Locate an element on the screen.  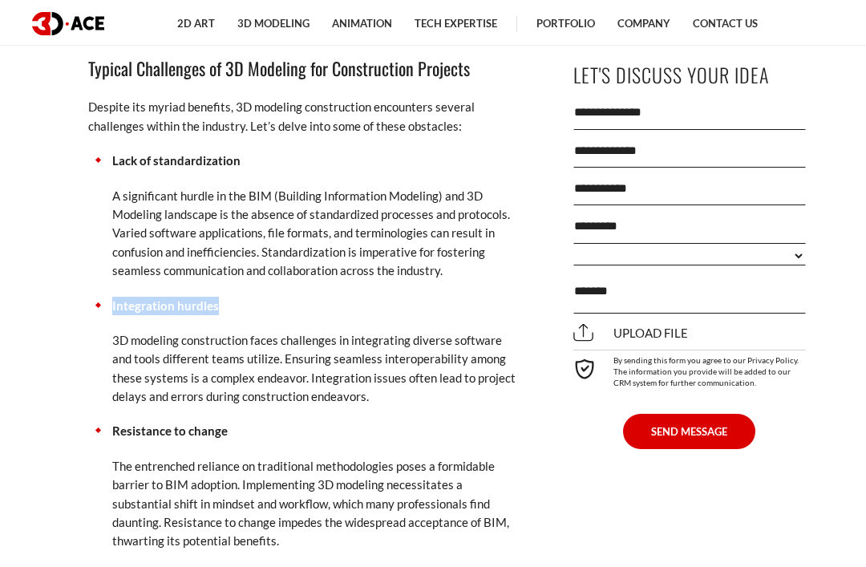
strong: Resistance to change is located at coordinates (170, 429).